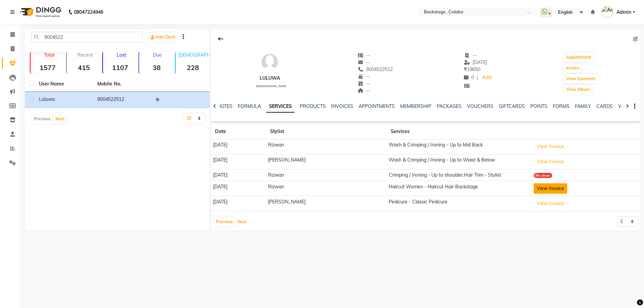 This screenshot has width=644, height=308. Describe the element at coordinates (87, 37) in the screenshot. I see `input: Search by Name/Mobile/Email/Code` at that location.